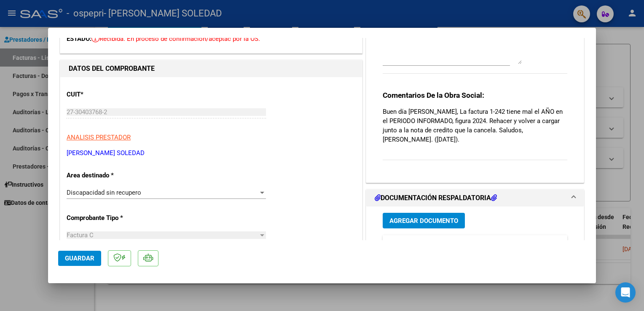 This screenshot has height=311, width=644. I want to click on span: ESTADO:, so click(79, 39).